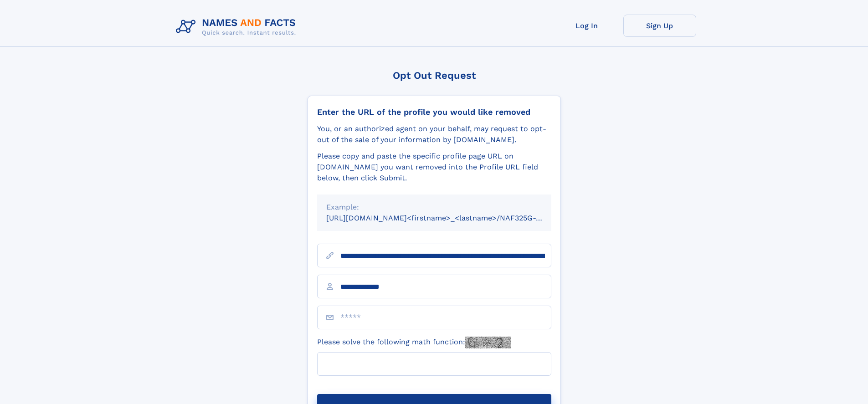  I want to click on div: Enter the URL of the profile you would like removed, so click(434, 112).